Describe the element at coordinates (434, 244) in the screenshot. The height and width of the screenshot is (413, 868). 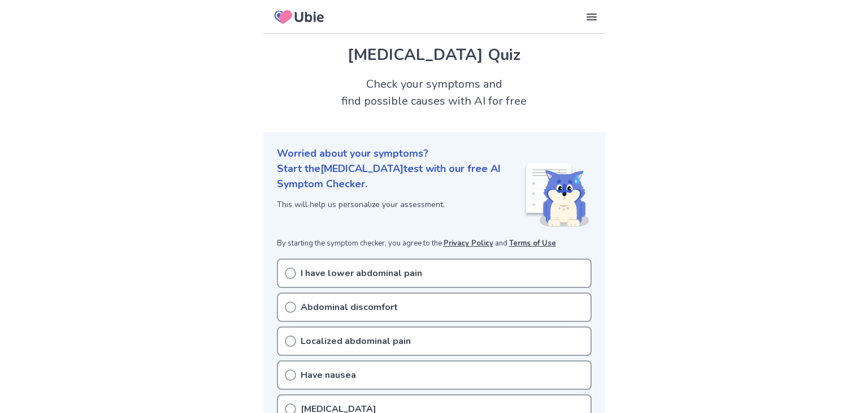
I see `p: By starting the symptom checker, you agree to the and` at that location.